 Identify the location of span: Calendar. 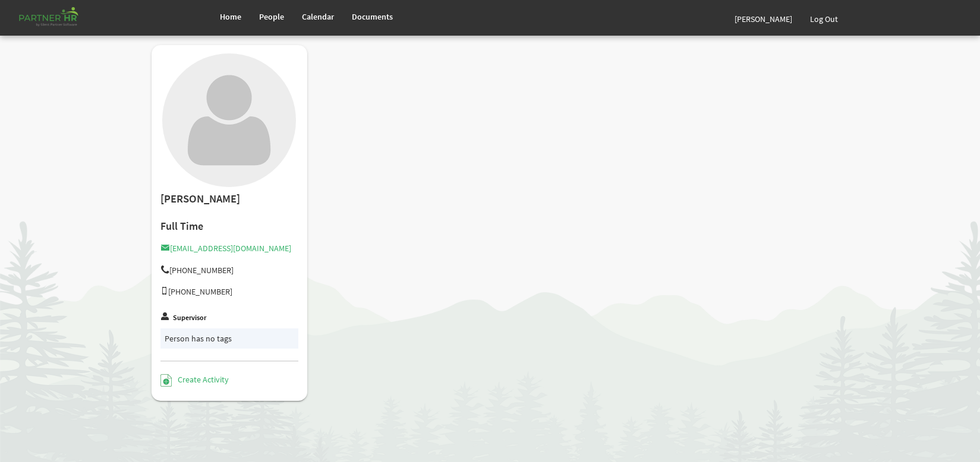
(318, 16).